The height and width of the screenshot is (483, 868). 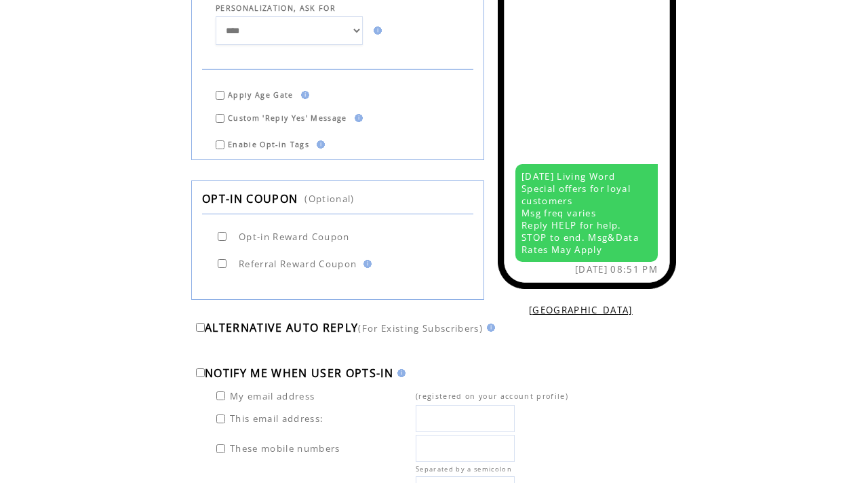 What do you see at coordinates (421, 329) in the screenshot?
I see `span: (For Existing Subscribers)` at bounding box center [421, 329].